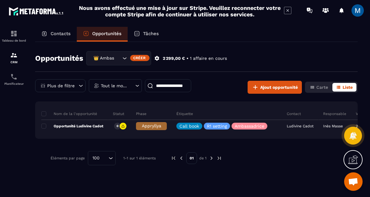 The image size is (370, 197). I want to click on p: Phase, so click(141, 114).